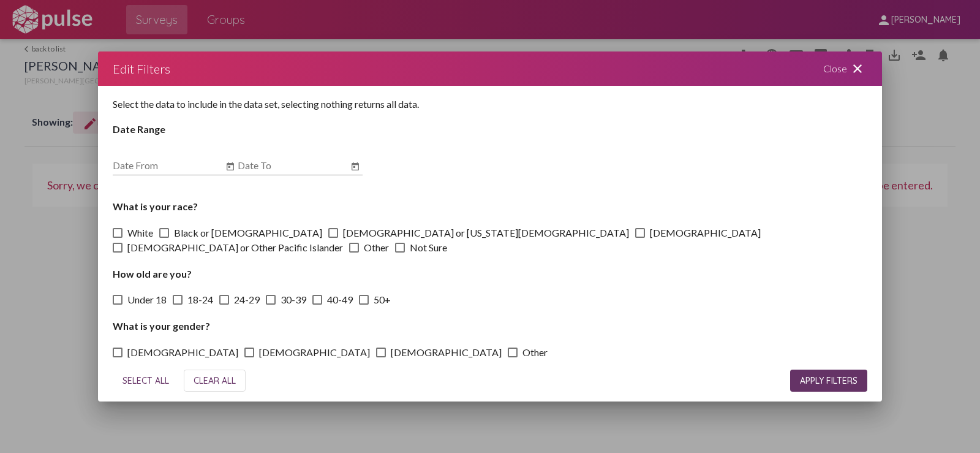 This screenshot has width=980, height=453. I want to click on span: White, so click(140, 233).